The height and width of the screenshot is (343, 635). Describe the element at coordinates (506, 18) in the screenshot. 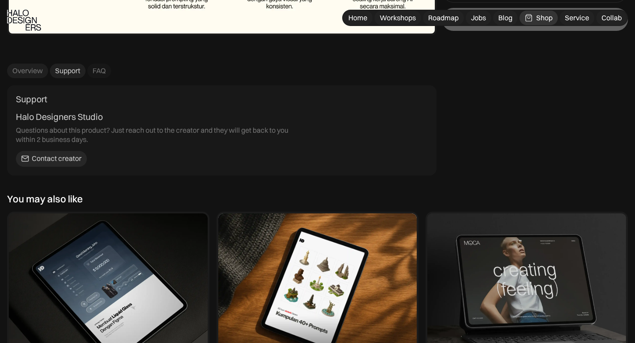

I see `a: Blog` at that location.